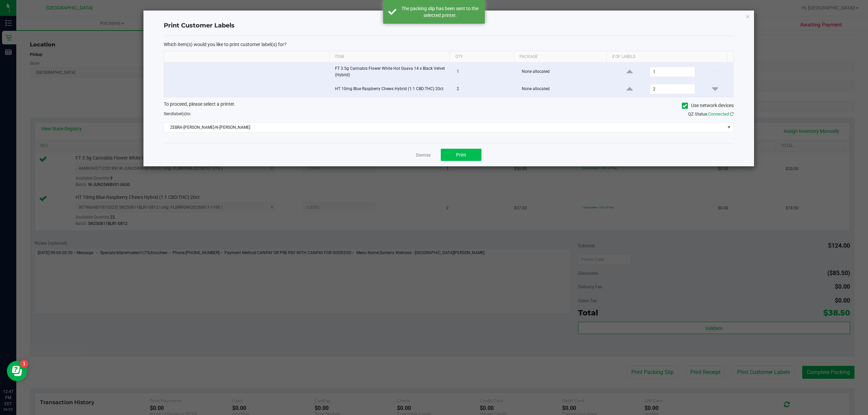 This screenshot has width=868, height=415. What do you see at coordinates (392, 89) in the screenshot?
I see `td: HT 10mg Blue Raspberry Chews Hybrid (1:1 CBD:THC) 20ct` at bounding box center [392, 89].